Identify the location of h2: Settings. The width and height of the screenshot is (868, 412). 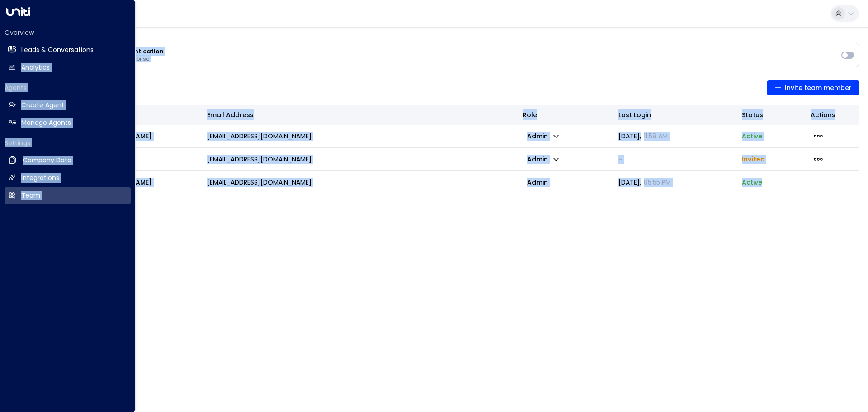
(67, 143).